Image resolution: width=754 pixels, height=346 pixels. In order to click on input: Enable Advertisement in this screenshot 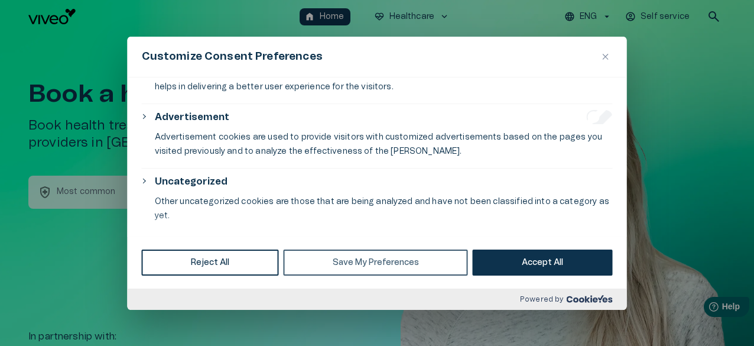, I will do `click(600, 116)`.